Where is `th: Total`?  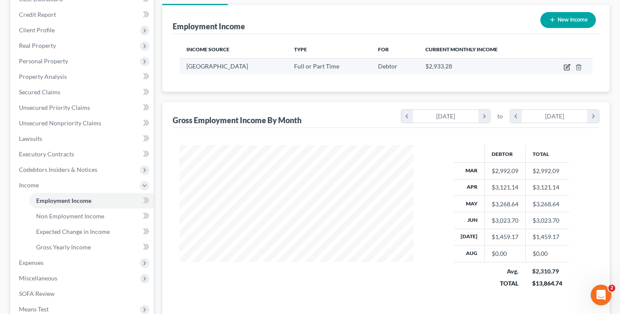
th: Total is located at coordinates (547, 154).